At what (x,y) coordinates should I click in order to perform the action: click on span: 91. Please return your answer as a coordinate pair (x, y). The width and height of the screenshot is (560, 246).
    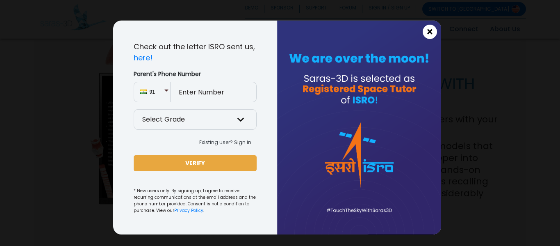
    Looking at the image, I should click on (157, 92).